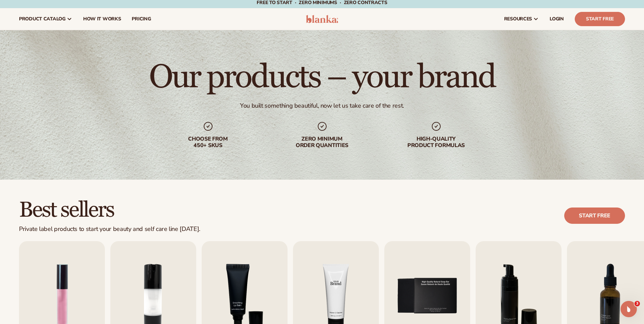 This screenshot has width=644, height=324. Describe the element at coordinates (322, 77) in the screenshot. I see `h1: Our products – your brand` at that location.